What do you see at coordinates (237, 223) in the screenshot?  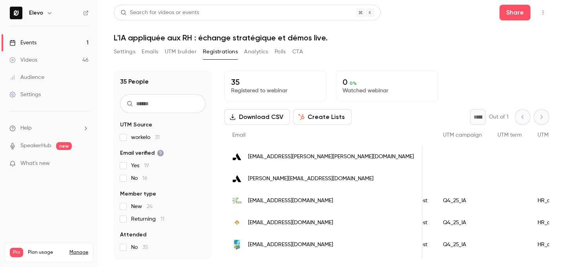 I see `img: goldenpalace.be` at bounding box center [237, 223].